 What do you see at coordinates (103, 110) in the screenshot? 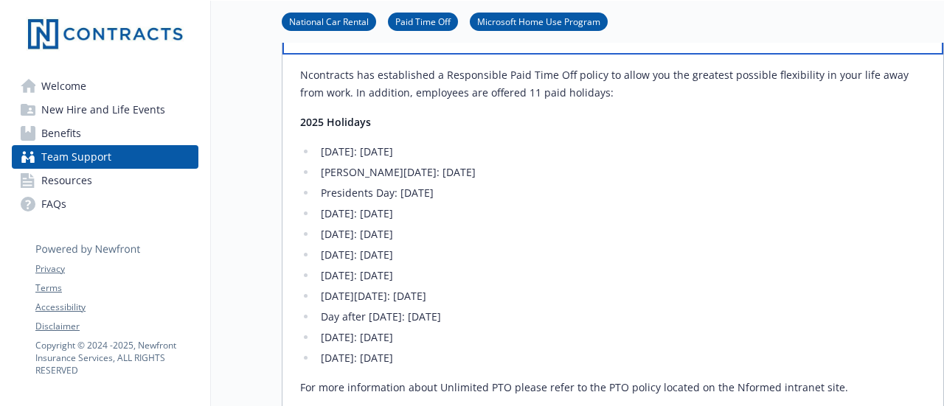
I see `span: New Hire and Life Events` at bounding box center [103, 110].